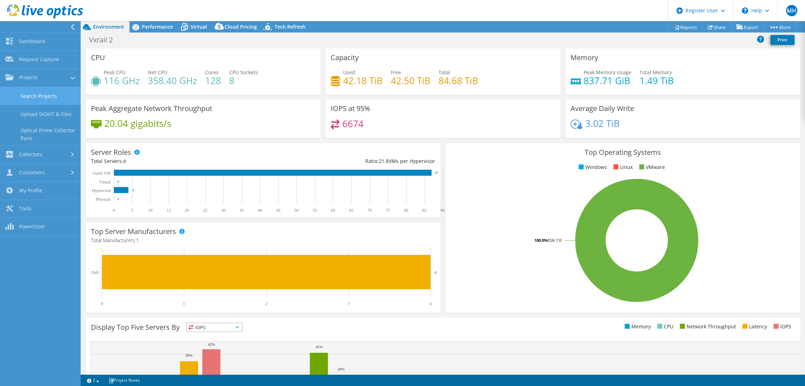 Image resolution: width=805 pixels, height=386 pixels. I want to click on li: Windows, so click(591, 167).